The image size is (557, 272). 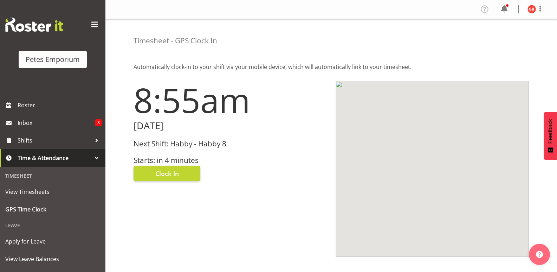 I want to click on span: 3, so click(x=98, y=123).